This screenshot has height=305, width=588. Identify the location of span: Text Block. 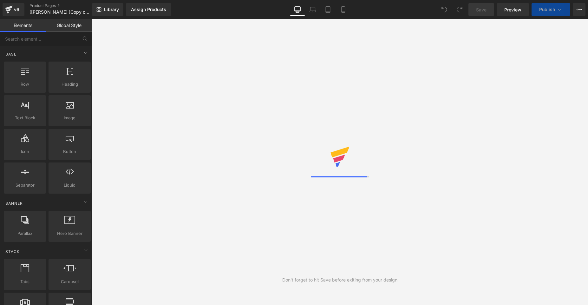
(25, 118).